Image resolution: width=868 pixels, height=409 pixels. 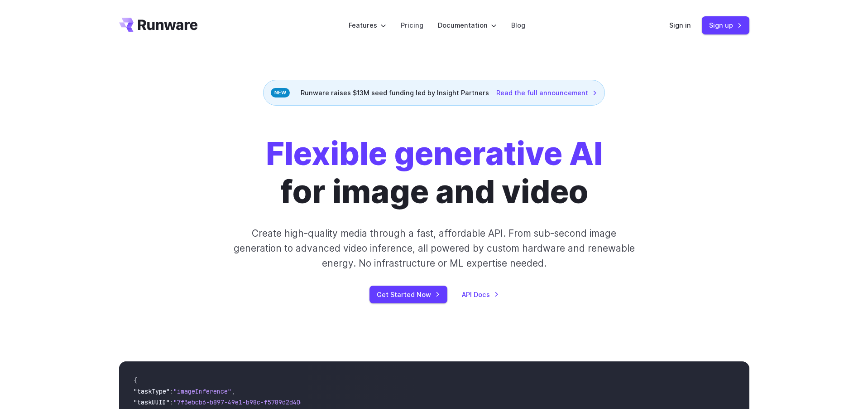 I want to click on a: Go to /, so click(x=158, y=25).